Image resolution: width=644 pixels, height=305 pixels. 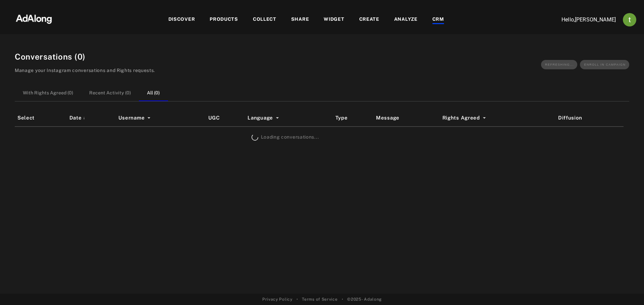 What do you see at coordinates (153, 93) in the screenshot?
I see `button: All (0)` at bounding box center [153, 93].